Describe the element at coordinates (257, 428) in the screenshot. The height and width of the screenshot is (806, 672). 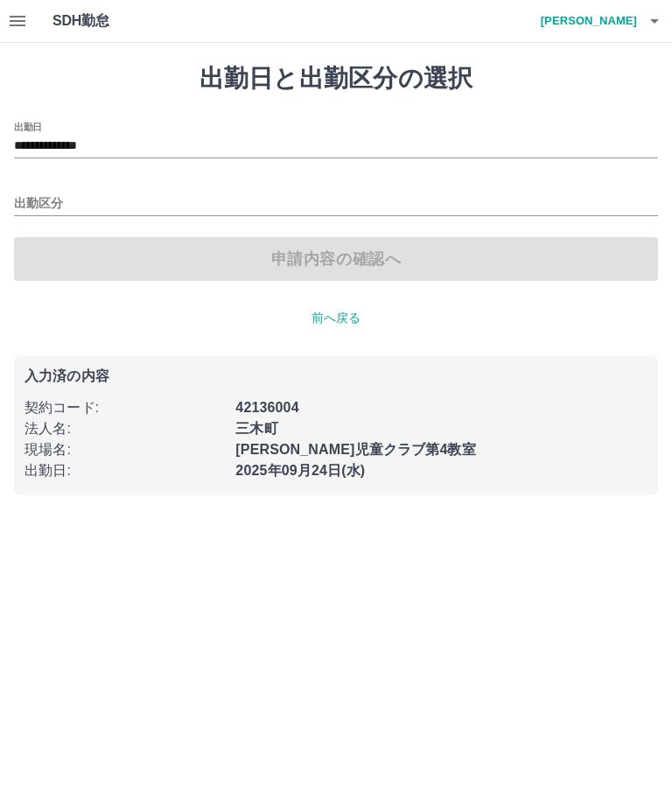
I see `b: 三木町` at that location.